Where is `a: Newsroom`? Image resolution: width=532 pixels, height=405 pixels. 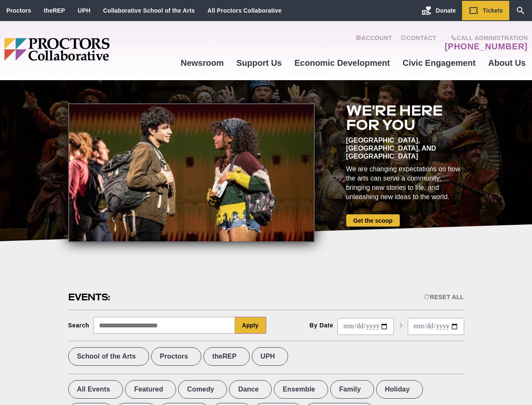 a: Newsroom is located at coordinates (202, 63).